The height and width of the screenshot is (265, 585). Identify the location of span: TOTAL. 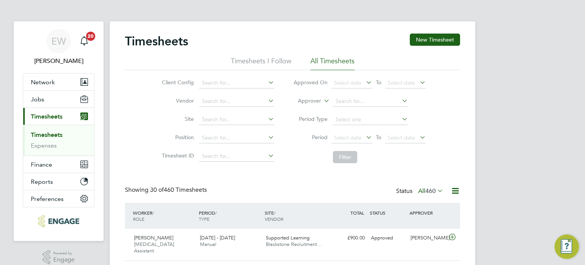
(357, 212).